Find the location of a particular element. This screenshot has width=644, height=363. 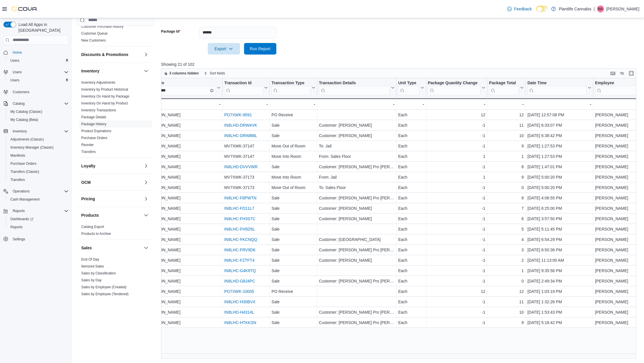

img: Cova is located at coordinates (25, 9).